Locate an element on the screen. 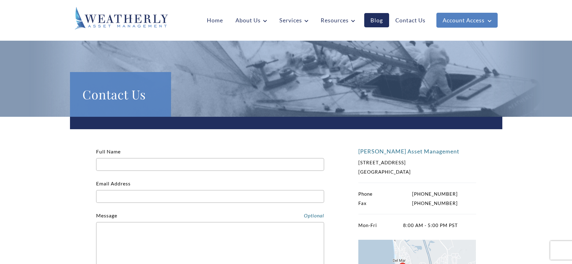 The image size is (572, 264). a: Contact Us is located at coordinates (410, 20).